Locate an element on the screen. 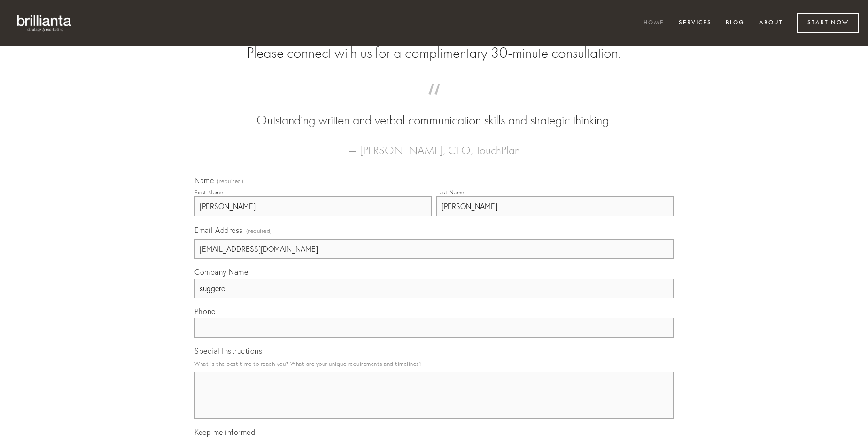  blockquote: Outstanding written and verbal communication skills and strategic thinking. is located at coordinates (434, 111).